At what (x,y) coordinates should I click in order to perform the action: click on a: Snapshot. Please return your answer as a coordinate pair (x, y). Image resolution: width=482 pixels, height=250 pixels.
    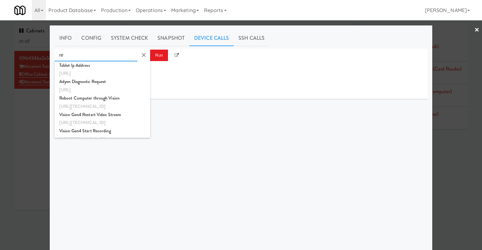
    Looking at the image, I should click on (171, 38).